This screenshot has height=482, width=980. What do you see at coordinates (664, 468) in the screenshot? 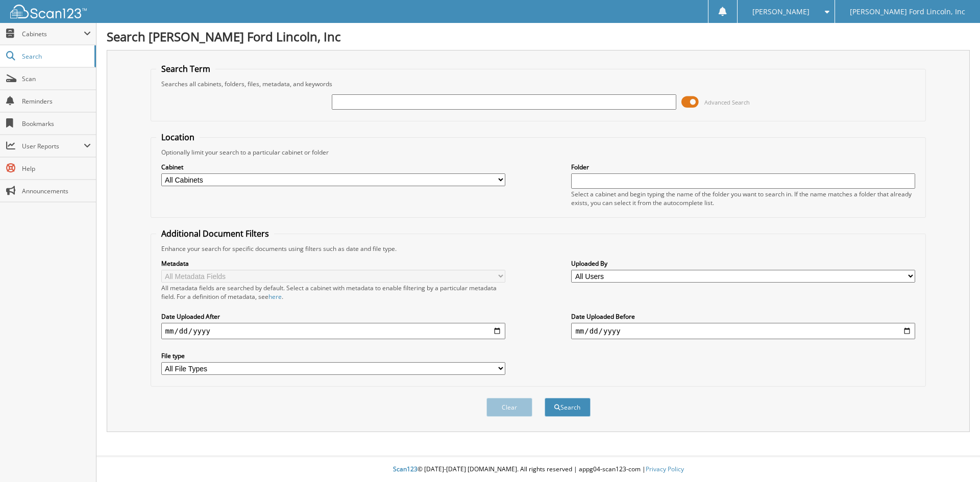
I see `a: Privacy Policy` at bounding box center [664, 468].